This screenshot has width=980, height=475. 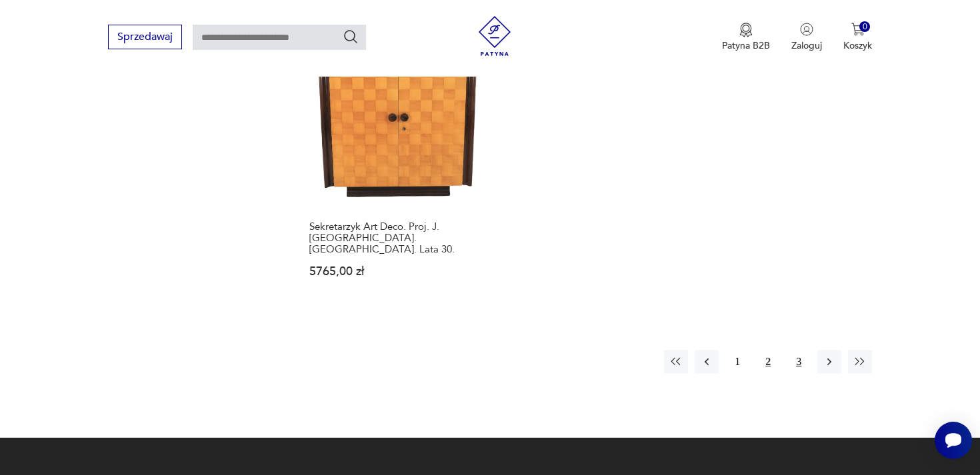 I want to click on a: Ikona medaluPatyna B2B, so click(x=746, y=37).